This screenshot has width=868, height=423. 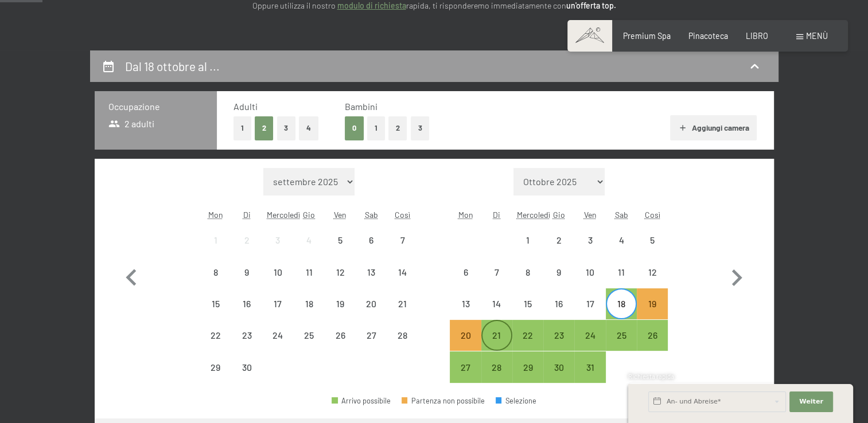 What do you see at coordinates (708, 35) in the screenshot?
I see `span: Pinacoteca` at bounding box center [708, 35].